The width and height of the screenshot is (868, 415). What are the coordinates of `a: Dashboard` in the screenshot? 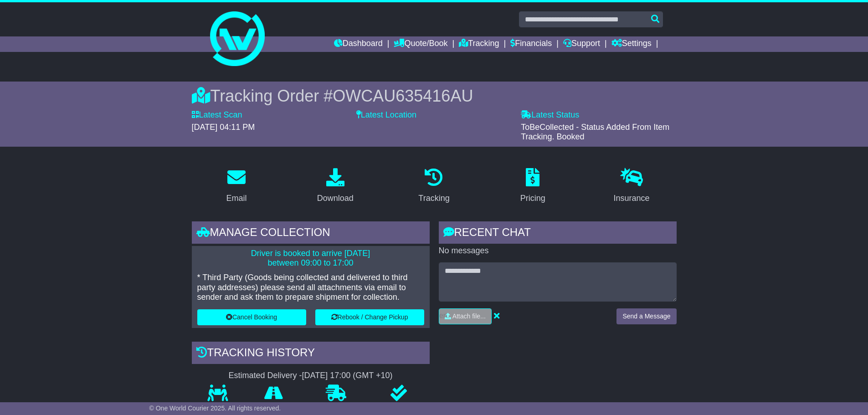 It's located at (358, 44).